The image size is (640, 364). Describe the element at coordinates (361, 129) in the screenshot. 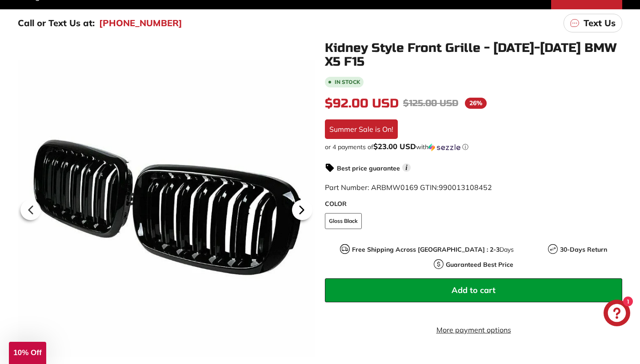

I see `div: Summer Sale is On!` at that location.